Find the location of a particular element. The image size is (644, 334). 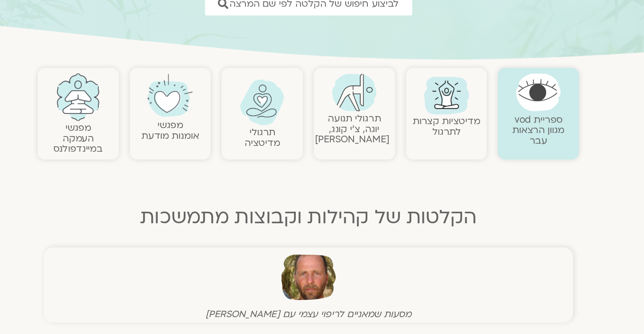

h2: הקלטות של קהילות וקבוצות מתמשכות is located at coordinates (322, 210).